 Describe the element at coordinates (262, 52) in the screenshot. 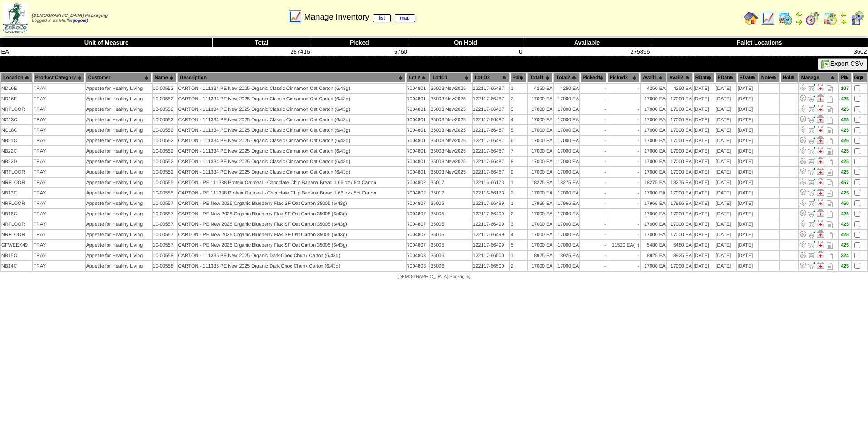

I see `td: 287416` at that location.